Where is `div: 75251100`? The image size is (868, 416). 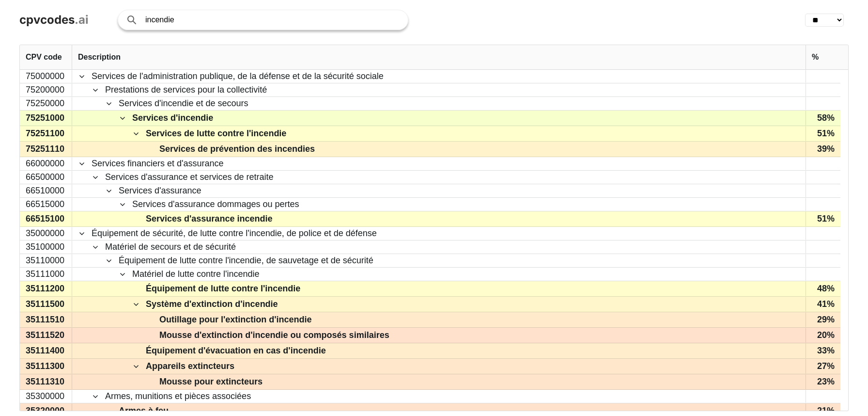
div: 75251100 is located at coordinates (46, 133).